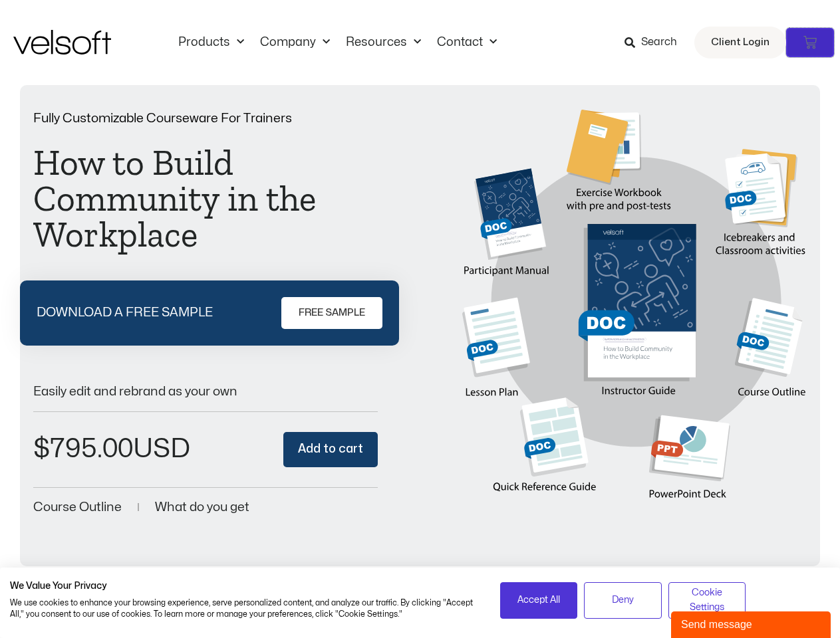 This screenshot has height=638, width=840. What do you see at coordinates (245, 609) in the screenshot?
I see `p: We use cookies to enhance your browsing experience, serve personalized content, and analyze our t...` at bounding box center [245, 609].